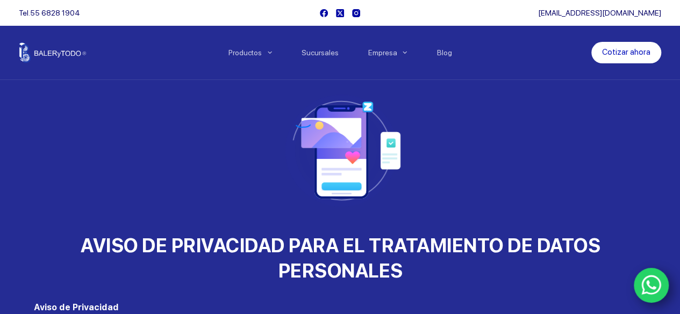  Describe the element at coordinates (340, 13) in the screenshot. I see `a: X (Twitter)` at that location.